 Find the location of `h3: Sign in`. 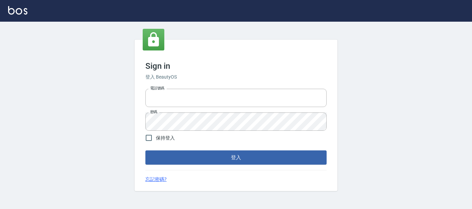

h3: Sign in is located at coordinates (236, 66).